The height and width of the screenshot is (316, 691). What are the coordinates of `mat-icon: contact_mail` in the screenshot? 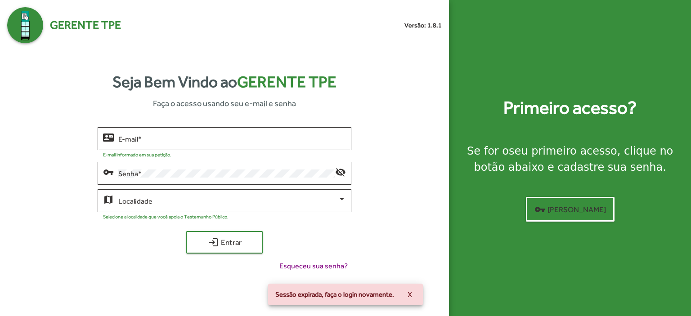 It's located at (108, 137).